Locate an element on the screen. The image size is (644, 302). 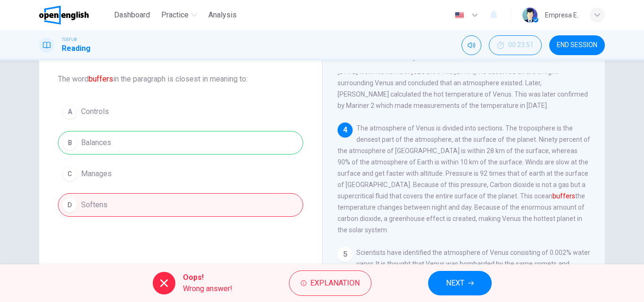
a: OpenEnglish logo is located at coordinates (74, 15).